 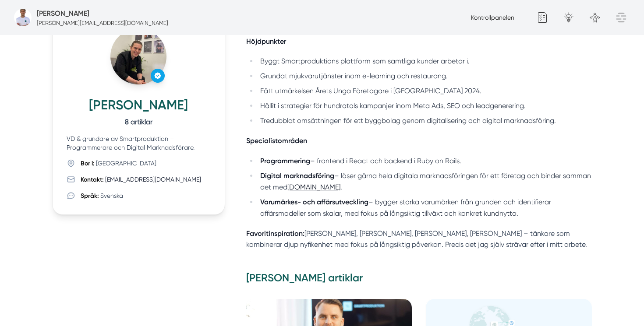 What do you see at coordinates (492, 17) in the screenshot?
I see `a: Kontrollpanelen` at bounding box center [492, 17].